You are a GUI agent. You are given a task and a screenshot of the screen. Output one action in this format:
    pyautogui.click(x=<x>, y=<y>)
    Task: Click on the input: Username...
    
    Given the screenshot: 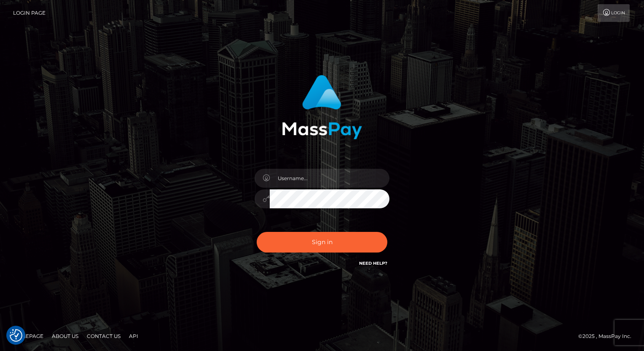 What is the action you would take?
    pyautogui.click(x=329, y=178)
    